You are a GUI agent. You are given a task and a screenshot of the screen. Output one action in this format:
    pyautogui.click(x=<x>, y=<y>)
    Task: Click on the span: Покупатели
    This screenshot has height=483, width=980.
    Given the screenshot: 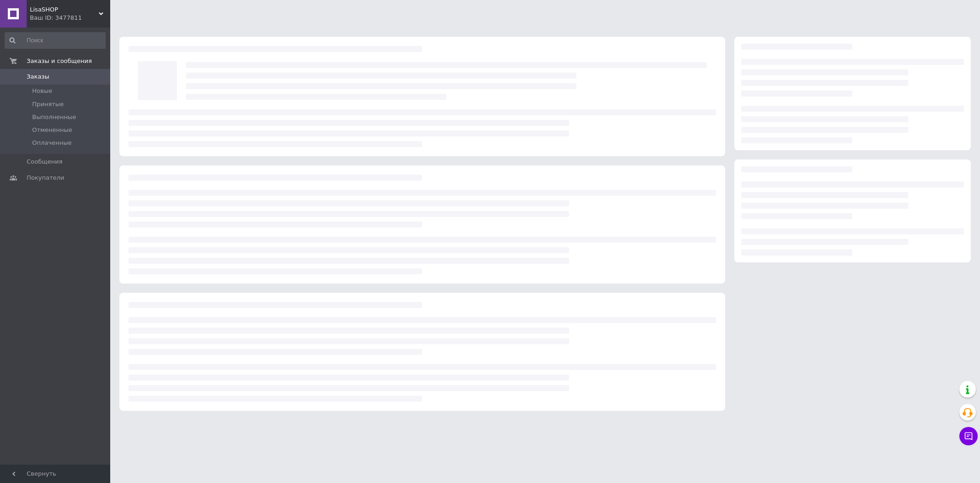 What is the action you would take?
    pyautogui.click(x=45, y=178)
    